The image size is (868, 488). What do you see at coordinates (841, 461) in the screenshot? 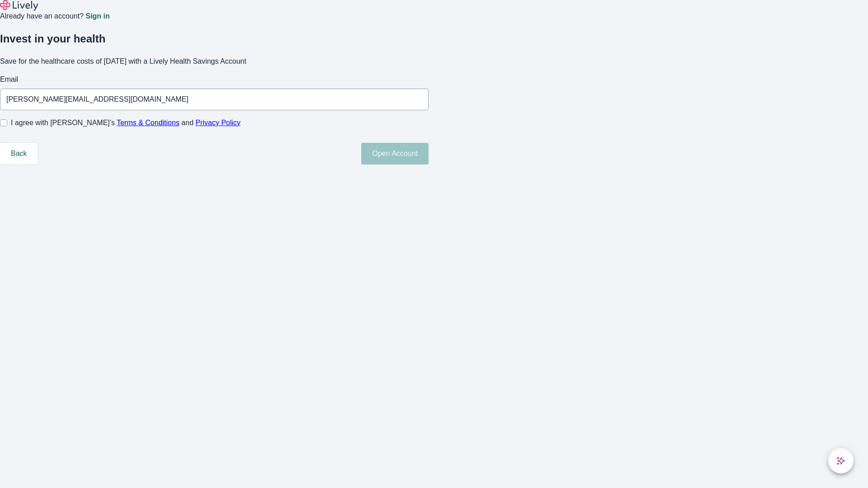
I see `button: chat` at bounding box center [841, 461].